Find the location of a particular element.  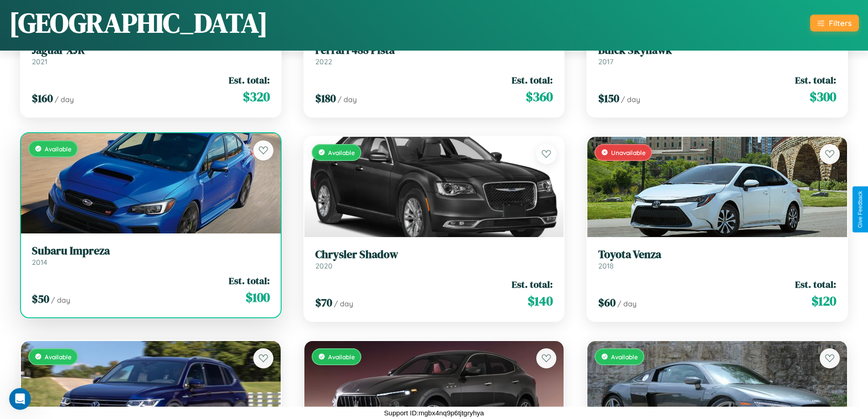

span: $ 120 is located at coordinates (824, 301).